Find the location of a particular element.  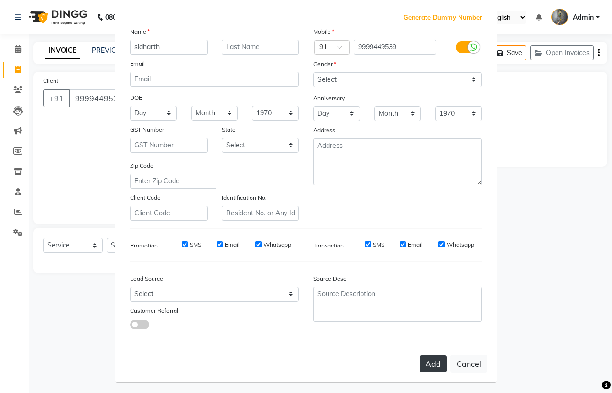

input: Client Code is located at coordinates (169, 213).